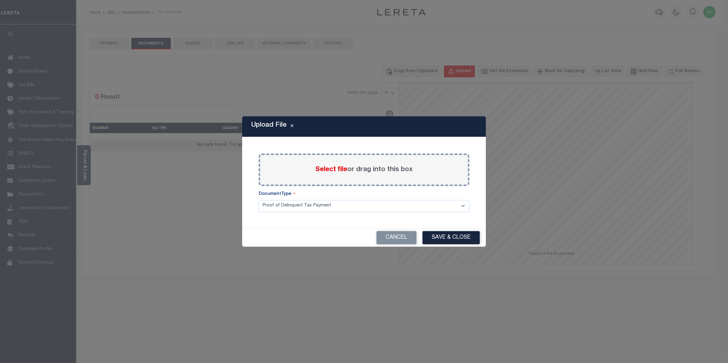 The width and height of the screenshot is (728, 363). Describe the element at coordinates (396, 237) in the screenshot. I see `button: Cancel` at that location.